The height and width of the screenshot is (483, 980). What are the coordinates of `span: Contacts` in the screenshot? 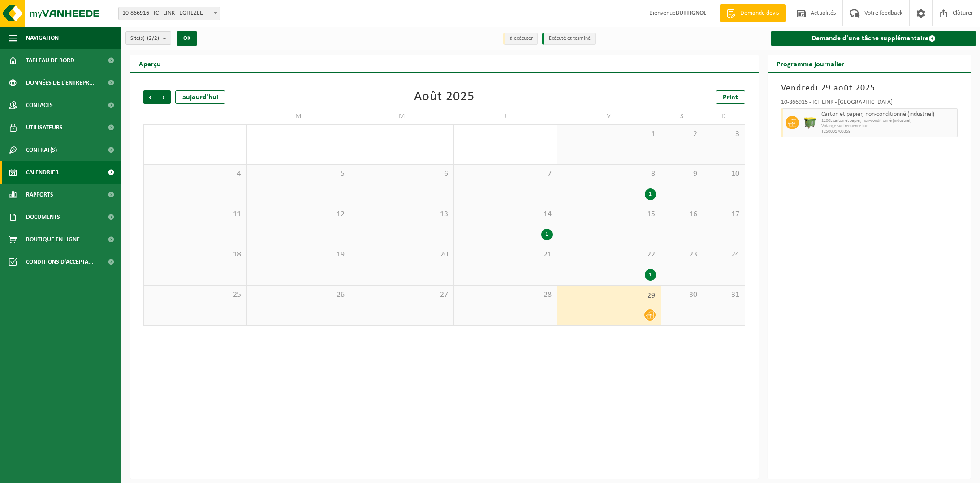 It's located at (40, 105).